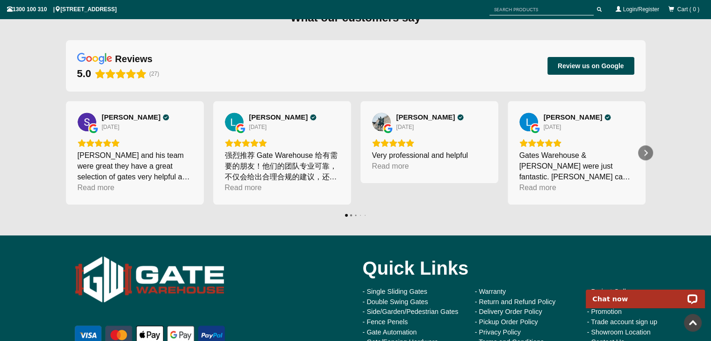 The height and width of the screenshot is (341, 711). I want to click on div: Very professional and helpful, so click(429, 155).